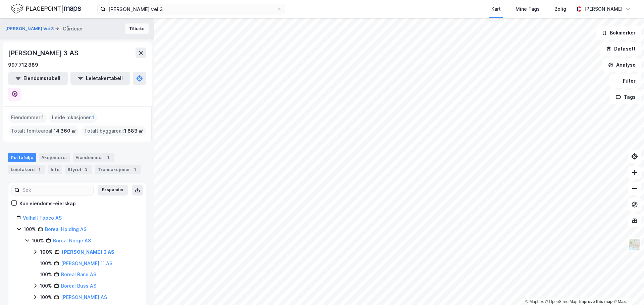  What do you see at coordinates (133, 131) in the screenshot?
I see `span: 1 883 ㎡` at bounding box center [133, 131].